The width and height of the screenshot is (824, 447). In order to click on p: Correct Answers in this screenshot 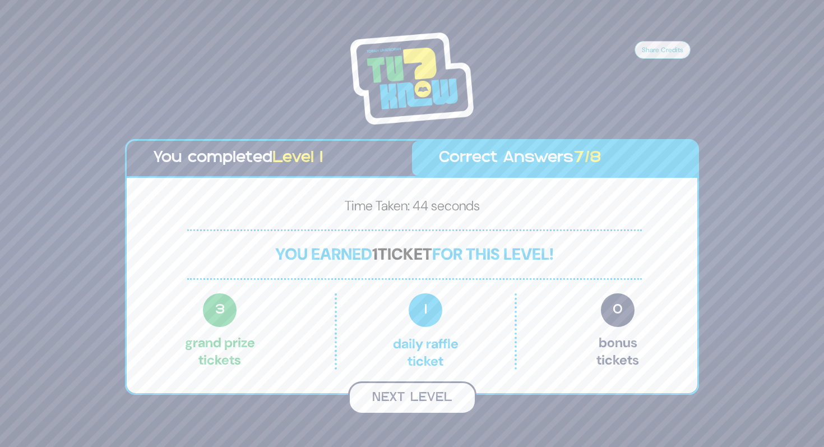, I will do `click(555, 158)`.